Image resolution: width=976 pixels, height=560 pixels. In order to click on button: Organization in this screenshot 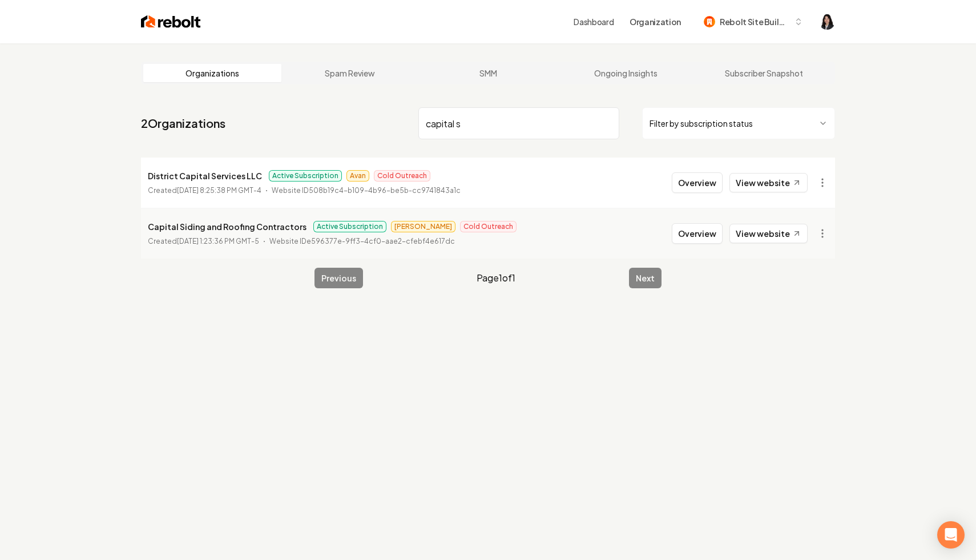, I will do `click(655, 21)`.